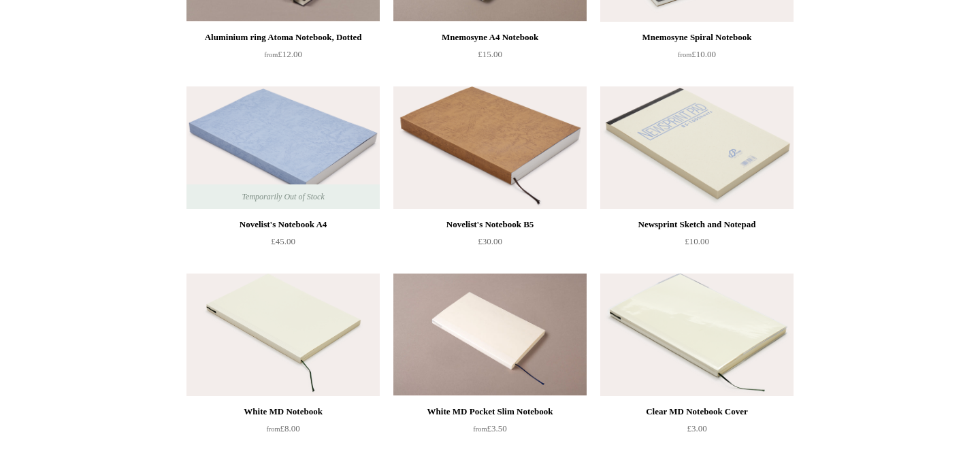 The width and height of the screenshot is (980, 460). Describe the element at coordinates (283, 334) in the screenshot. I see `img: White MD Notebook` at that location.